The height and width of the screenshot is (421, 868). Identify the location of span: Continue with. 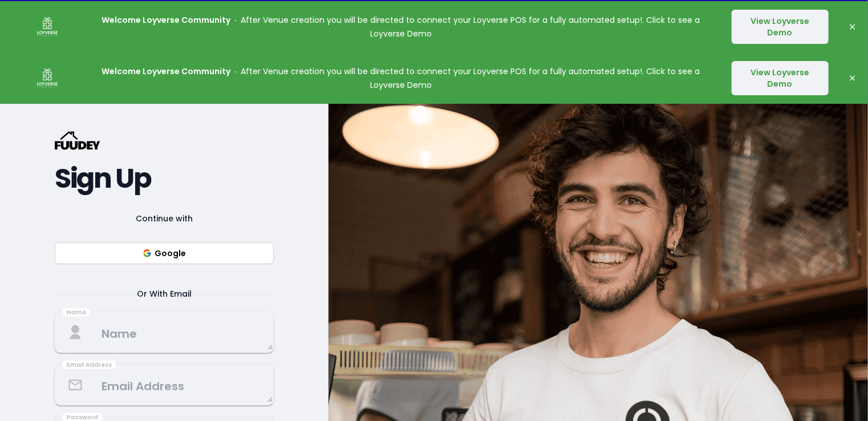
(164, 219).